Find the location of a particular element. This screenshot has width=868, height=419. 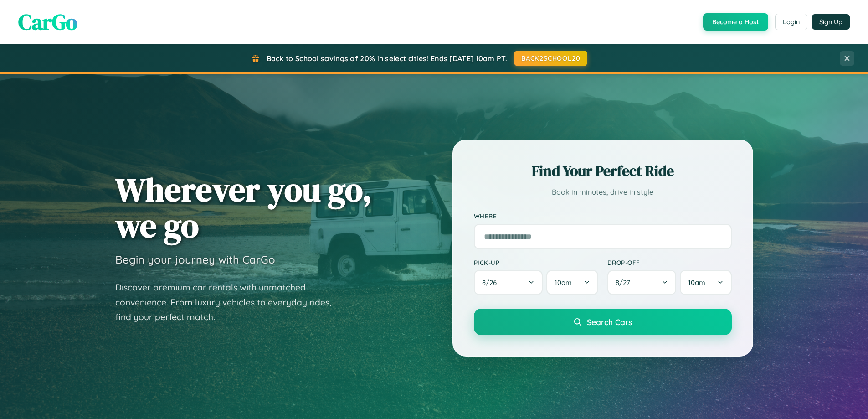

label: Pick-up is located at coordinates (536, 262).